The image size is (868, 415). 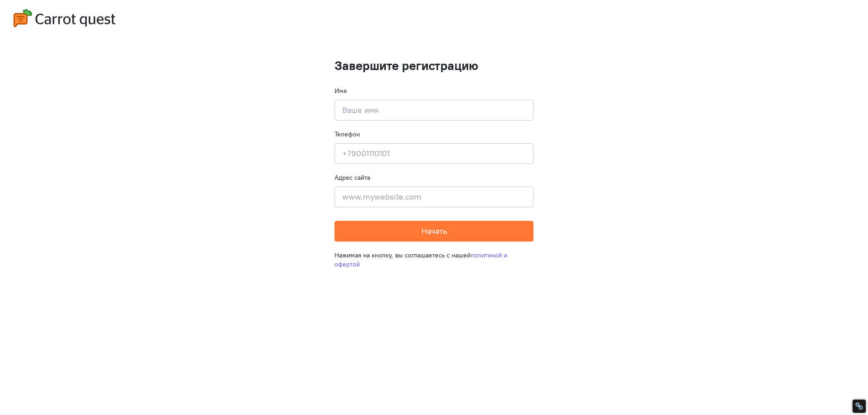 What do you see at coordinates (434, 231) in the screenshot?
I see `button: Начать` at bounding box center [434, 231].